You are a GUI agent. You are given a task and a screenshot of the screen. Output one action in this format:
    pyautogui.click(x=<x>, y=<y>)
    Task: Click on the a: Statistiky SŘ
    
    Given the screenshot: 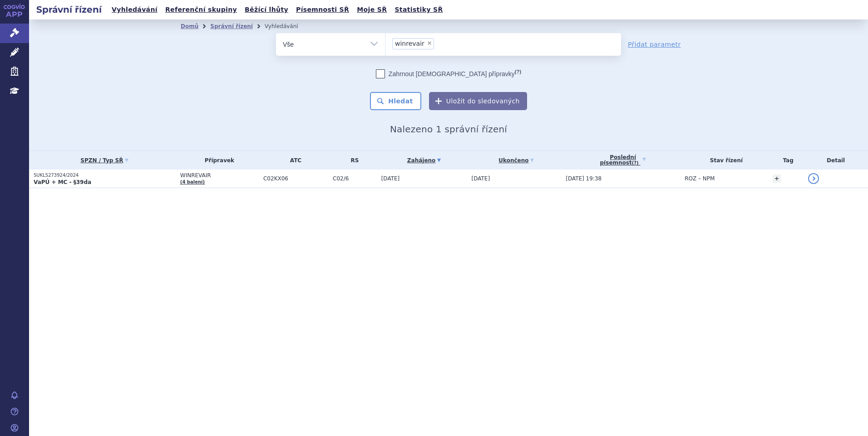 What is the action you would take?
    pyautogui.click(x=419, y=9)
    